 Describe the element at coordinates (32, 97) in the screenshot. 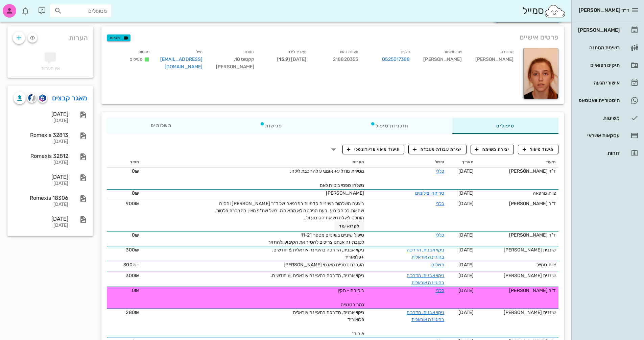

I see `img: cliniview logo` at that location.